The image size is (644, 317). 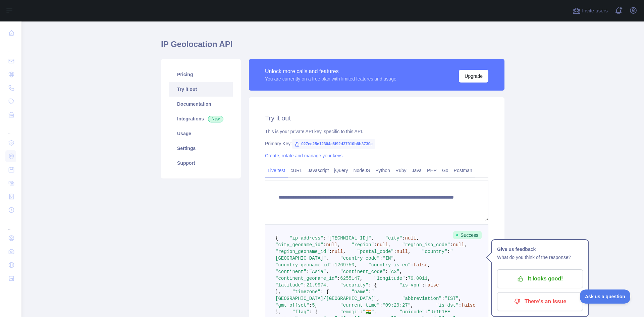 What do you see at coordinates (363, 272) in the screenshot?
I see `span: "continent_code"` at bounding box center [363, 272].